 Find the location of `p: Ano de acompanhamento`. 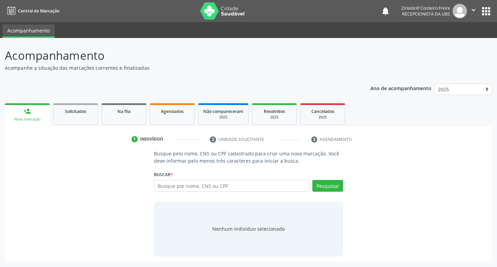

p: Ano de acompanhamento is located at coordinates (401, 88).